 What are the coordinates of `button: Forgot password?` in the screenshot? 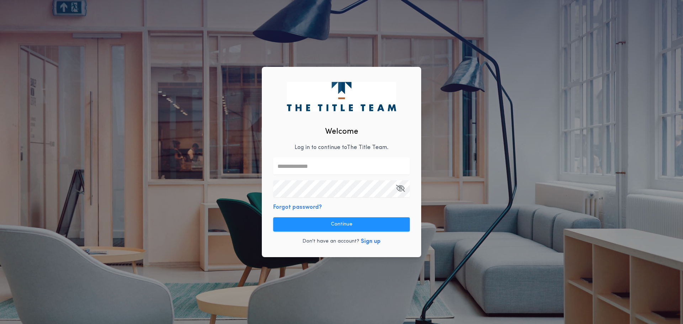 It's located at (297, 207).